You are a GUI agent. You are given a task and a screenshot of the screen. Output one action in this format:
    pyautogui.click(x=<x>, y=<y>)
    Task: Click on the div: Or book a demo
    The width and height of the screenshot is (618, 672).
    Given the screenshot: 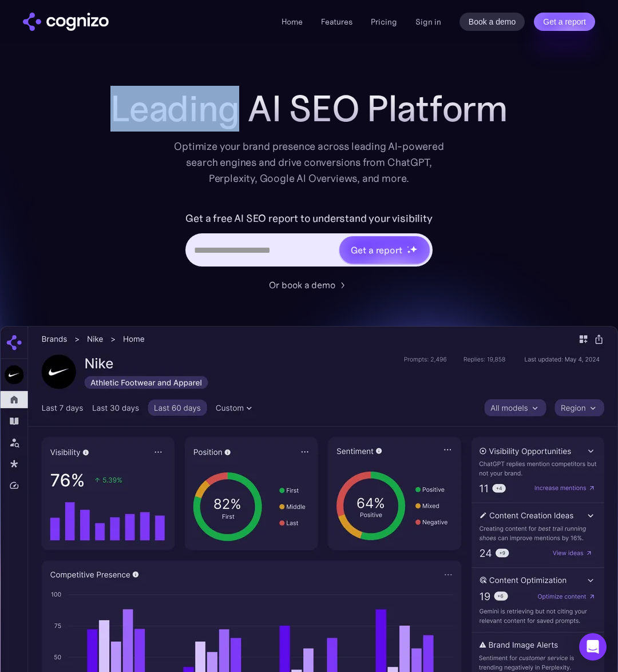 What is the action you would take?
    pyautogui.click(x=302, y=285)
    